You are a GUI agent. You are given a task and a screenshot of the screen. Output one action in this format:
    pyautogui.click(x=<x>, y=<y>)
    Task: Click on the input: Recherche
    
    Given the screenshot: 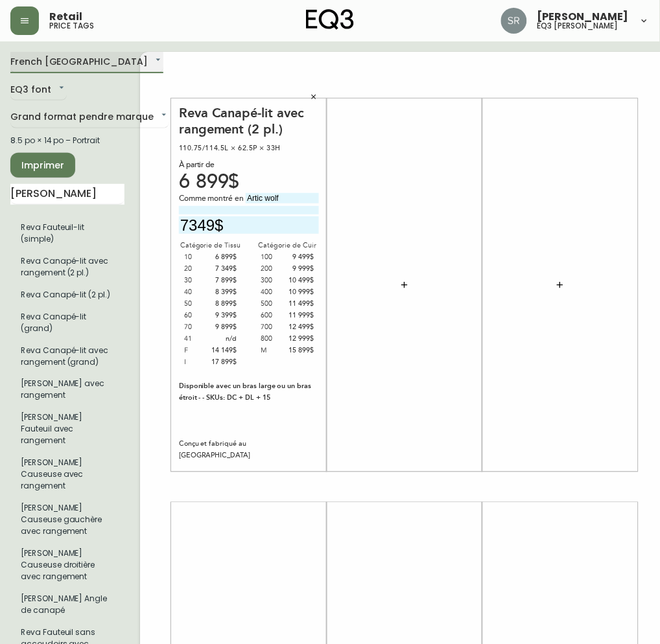 What is the action you would take?
    pyautogui.click(x=68, y=194)
    